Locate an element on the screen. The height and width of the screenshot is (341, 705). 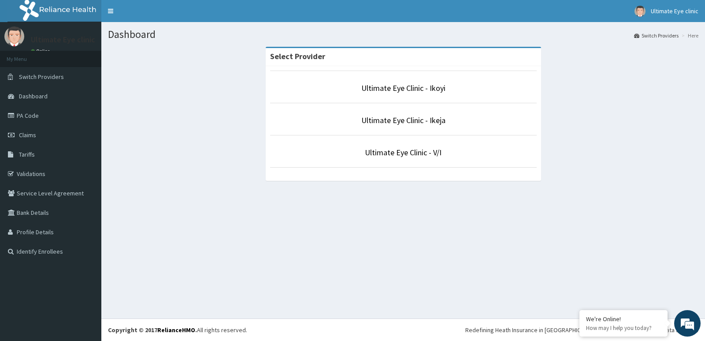
span: Dashboard is located at coordinates (33, 96).